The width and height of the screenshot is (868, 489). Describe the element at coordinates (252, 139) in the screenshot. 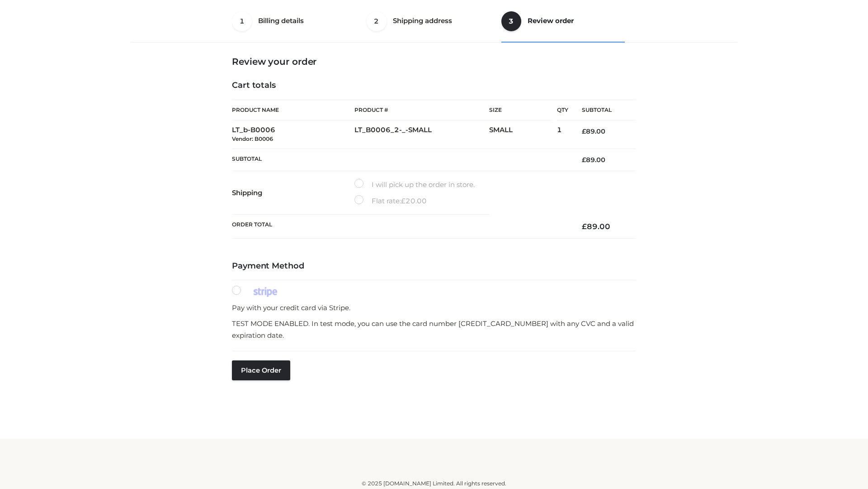

I see `small: Vendor: B0006` at that location.